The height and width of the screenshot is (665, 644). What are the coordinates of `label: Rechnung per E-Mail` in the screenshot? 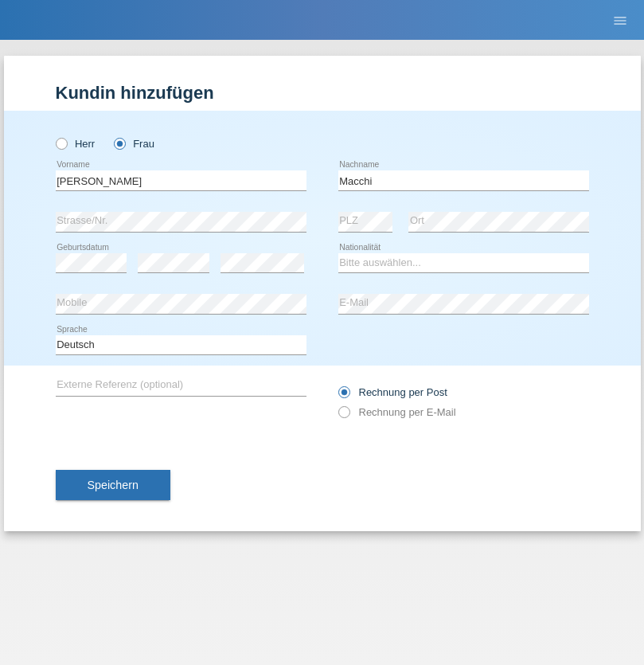 It's located at (397, 412).